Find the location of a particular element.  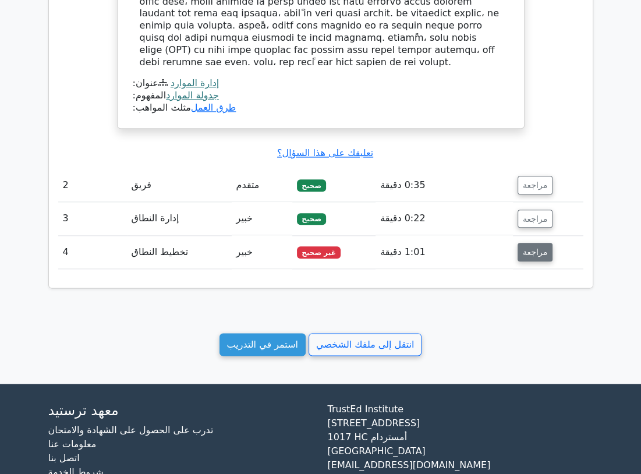

a: طرق العمل is located at coordinates (213, 107).